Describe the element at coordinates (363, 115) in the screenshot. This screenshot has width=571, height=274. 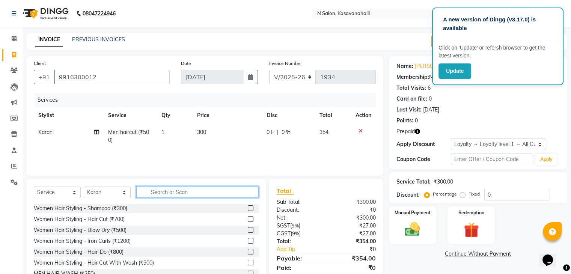
I see `th: Action` at that location.